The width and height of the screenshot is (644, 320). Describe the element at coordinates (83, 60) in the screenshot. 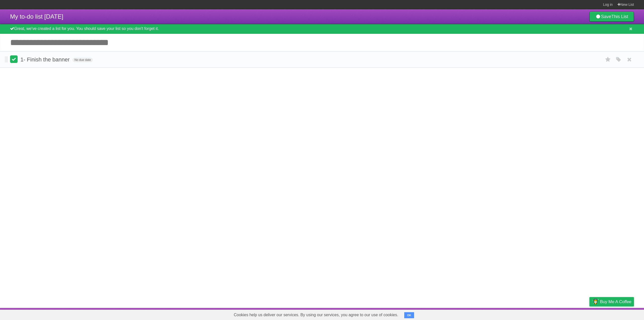

I see `span: No due date` at that location.